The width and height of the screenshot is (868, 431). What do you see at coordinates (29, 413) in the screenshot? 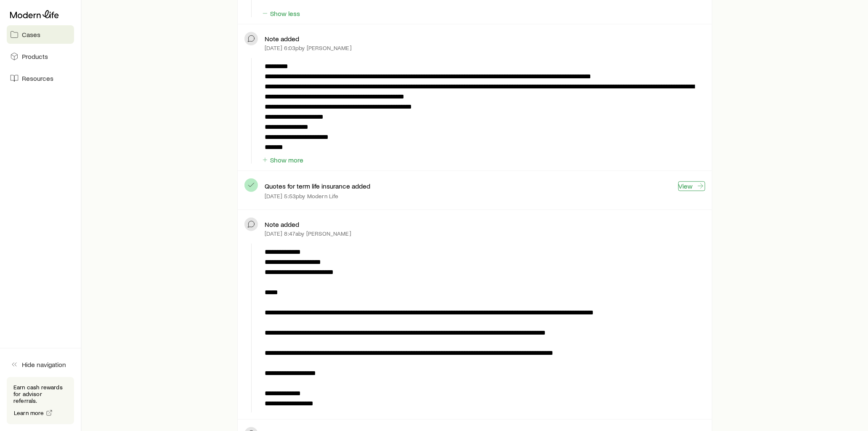
I see `span: Learn more` at bounding box center [29, 413].